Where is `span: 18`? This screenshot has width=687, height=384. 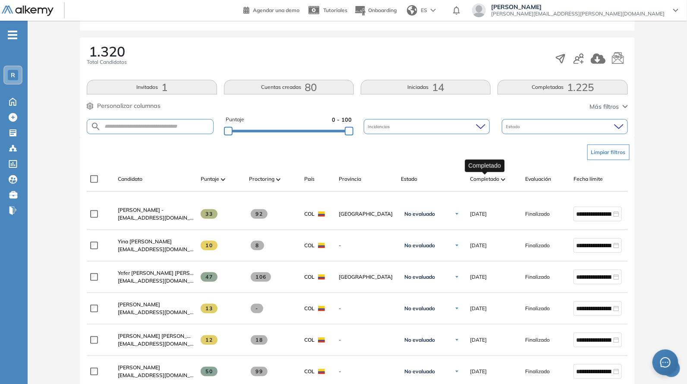 span: 18 is located at coordinates (259, 340).